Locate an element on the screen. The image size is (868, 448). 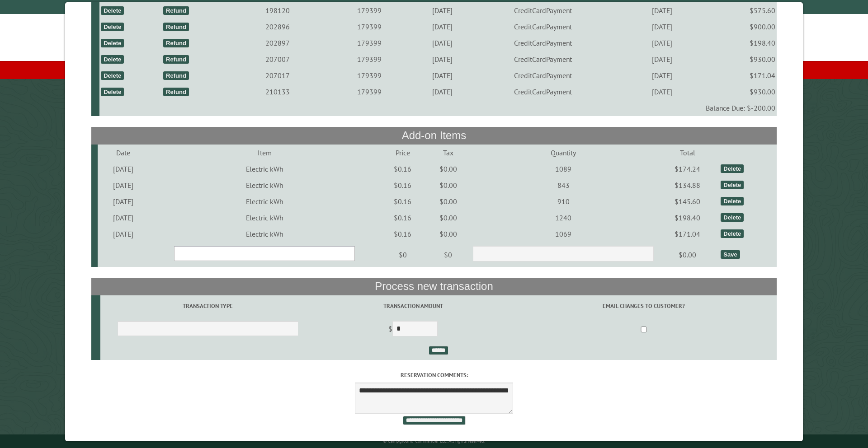
td: $930.00 is located at coordinates (742, 92).